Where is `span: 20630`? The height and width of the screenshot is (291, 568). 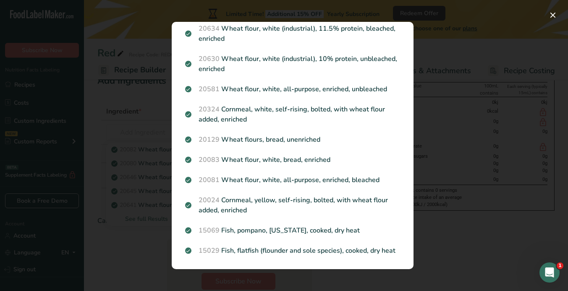
span: 20630 is located at coordinates (209, 59).